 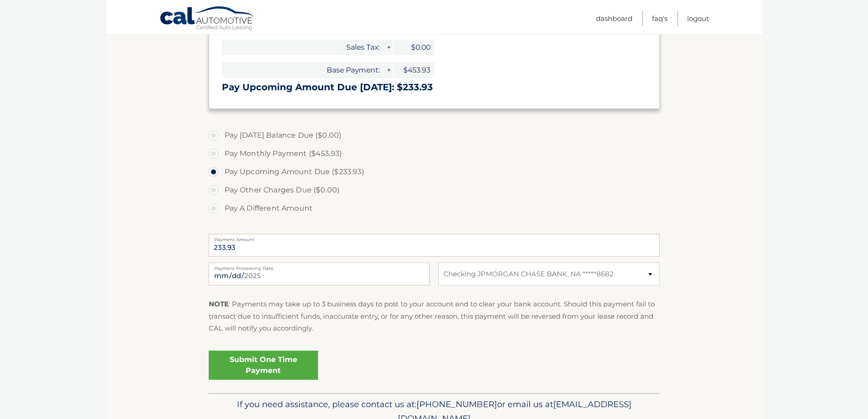 What do you see at coordinates (614, 18) in the screenshot?
I see `a: Dashboard` at bounding box center [614, 18].